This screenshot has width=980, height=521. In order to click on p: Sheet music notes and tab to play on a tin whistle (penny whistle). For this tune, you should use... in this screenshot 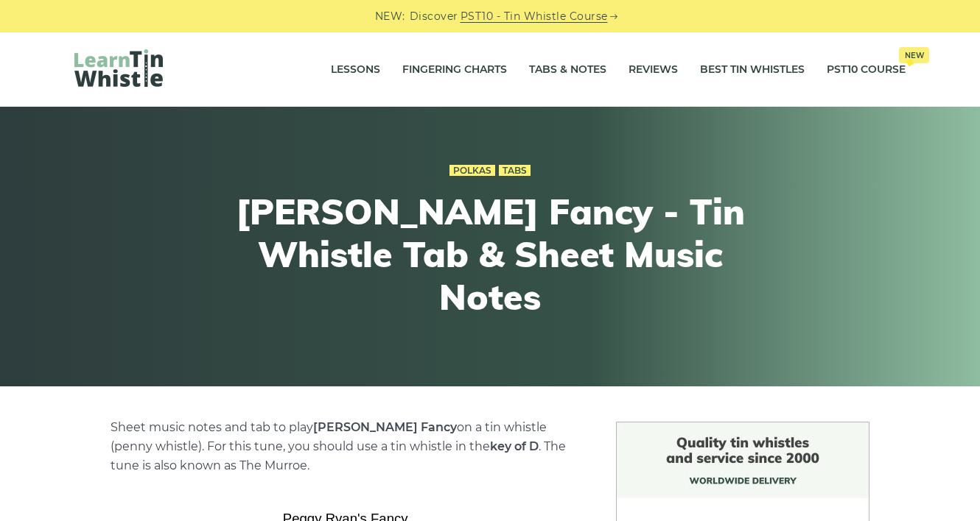, I will do `click(345, 446)`.